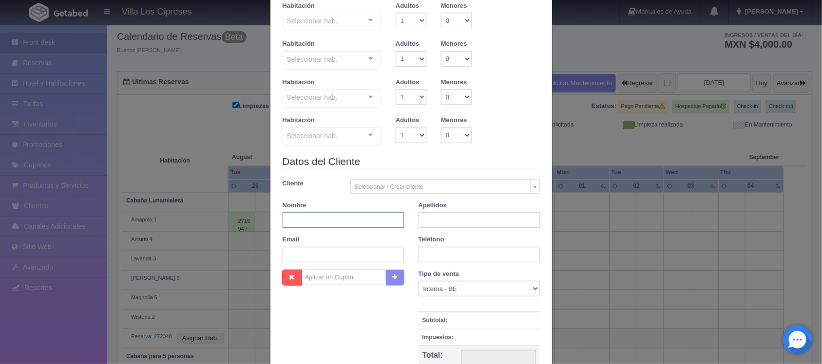 The height and width of the screenshot is (364, 822). I want to click on span: Seleccionar / Crear cliente, so click(440, 187).